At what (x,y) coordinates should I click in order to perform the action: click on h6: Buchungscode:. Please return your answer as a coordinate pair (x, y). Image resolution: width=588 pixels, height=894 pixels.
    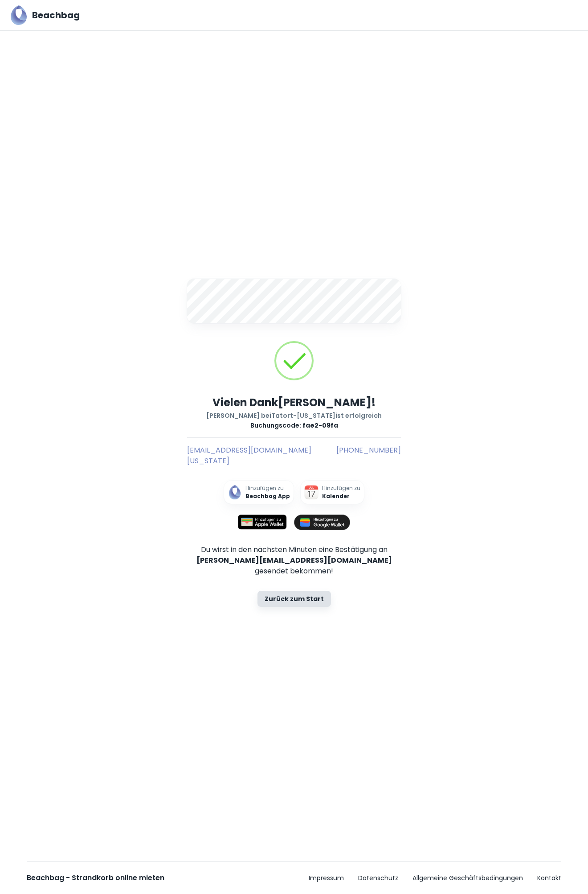
    Looking at the image, I should click on (294, 426).